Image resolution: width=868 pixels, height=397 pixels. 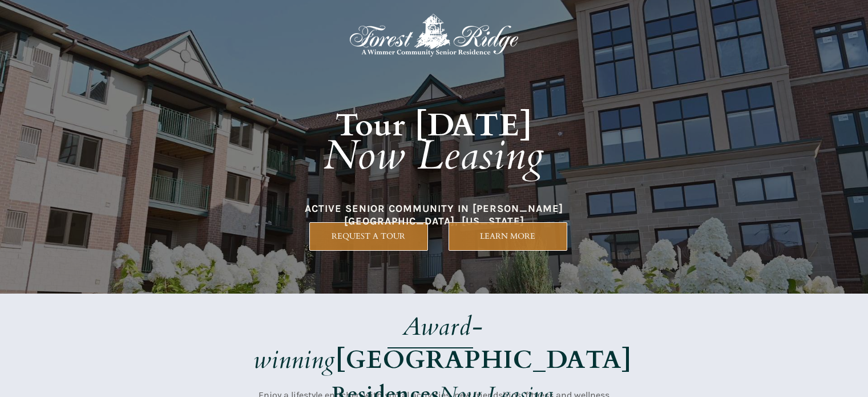 What do you see at coordinates (369, 236) in the screenshot?
I see `a: REQUEST A TOUR` at bounding box center [369, 236].